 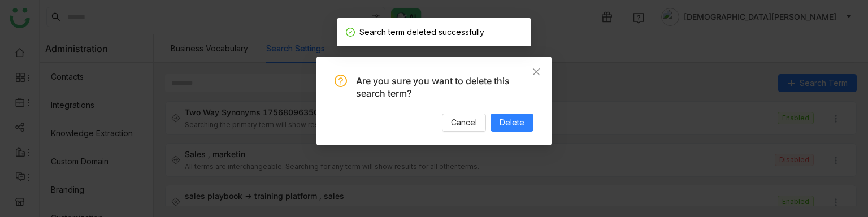 I want to click on button: Cancel, so click(x=464, y=123).